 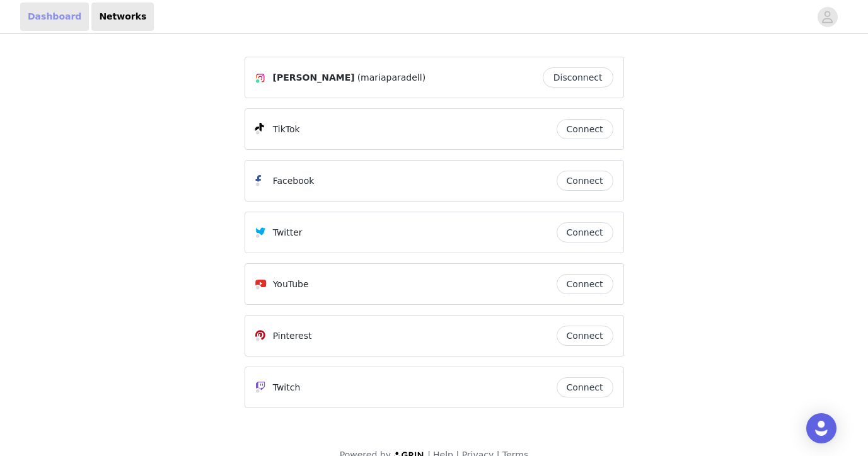 What do you see at coordinates (54, 16) in the screenshot?
I see `a: Dashboard` at bounding box center [54, 16].